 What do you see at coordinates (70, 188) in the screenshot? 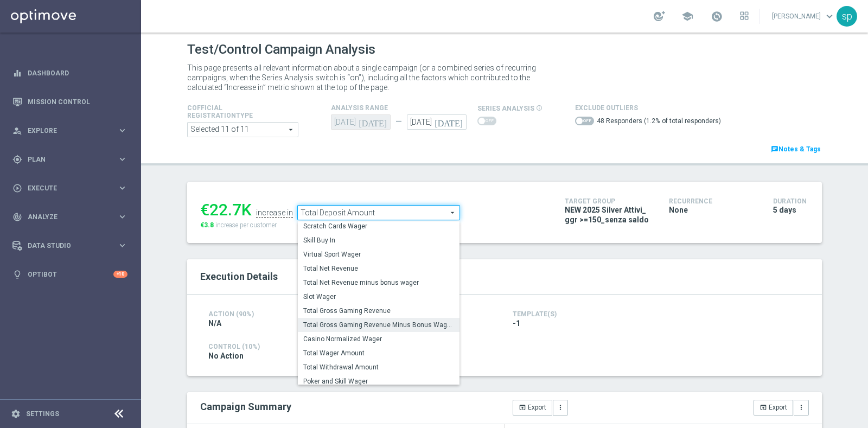
I see `div: play_circle_outline Execute keyboard_arrow_right` at bounding box center [70, 188].